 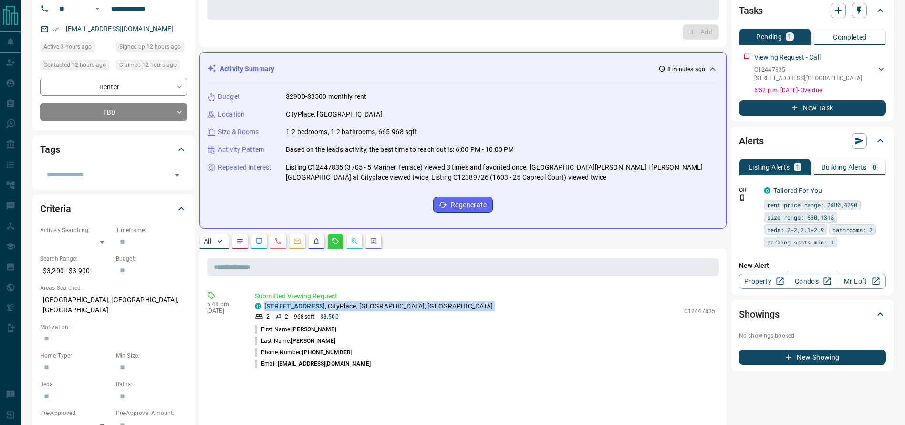 I want to click on p: $2900-$3500 monthly rent, so click(x=326, y=96).